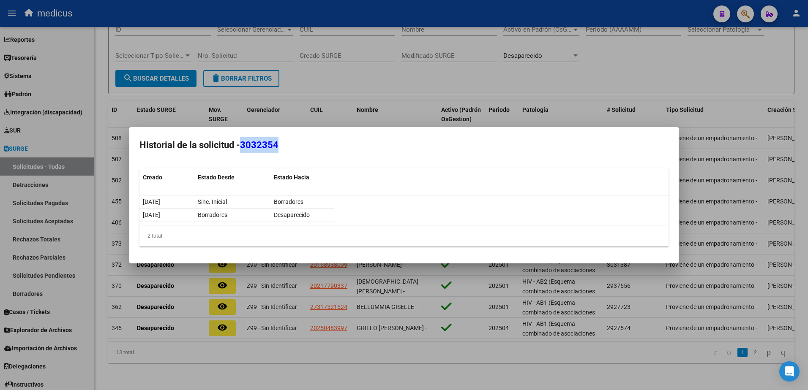 The height and width of the screenshot is (390, 808). I want to click on datatable-header-cell: Creado, so click(167, 177).